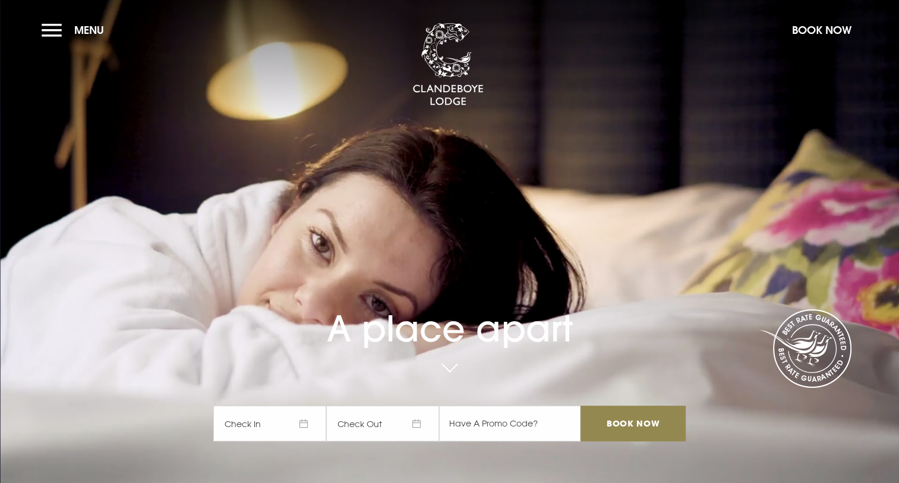 This screenshot has height=483, width=899. I want to click on span: Check In, so click(270, 423).